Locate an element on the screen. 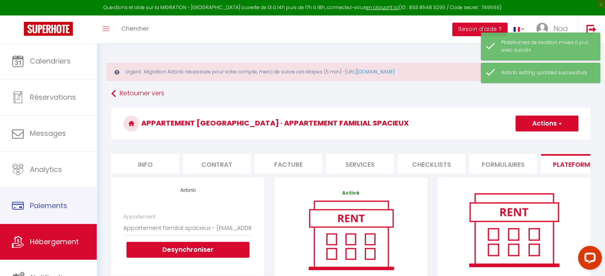 This screenshot has height=276, width=605. span: Messages is located at coordinates (48, 133).